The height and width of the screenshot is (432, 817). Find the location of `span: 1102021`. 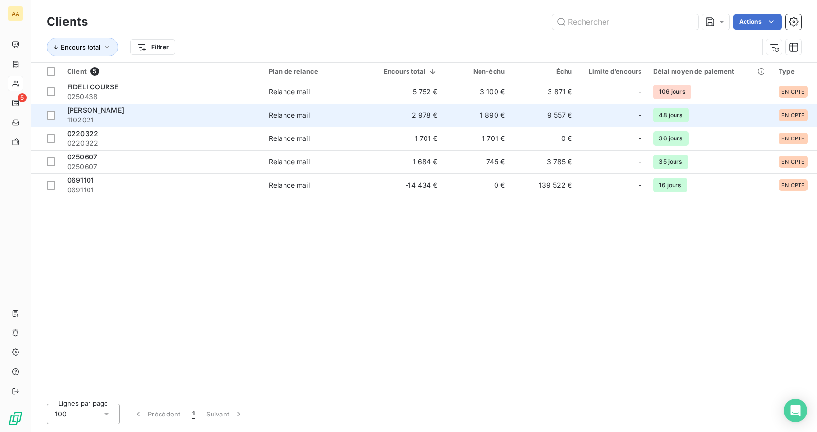

span: 1102021 is located at coordinates (162, 120).